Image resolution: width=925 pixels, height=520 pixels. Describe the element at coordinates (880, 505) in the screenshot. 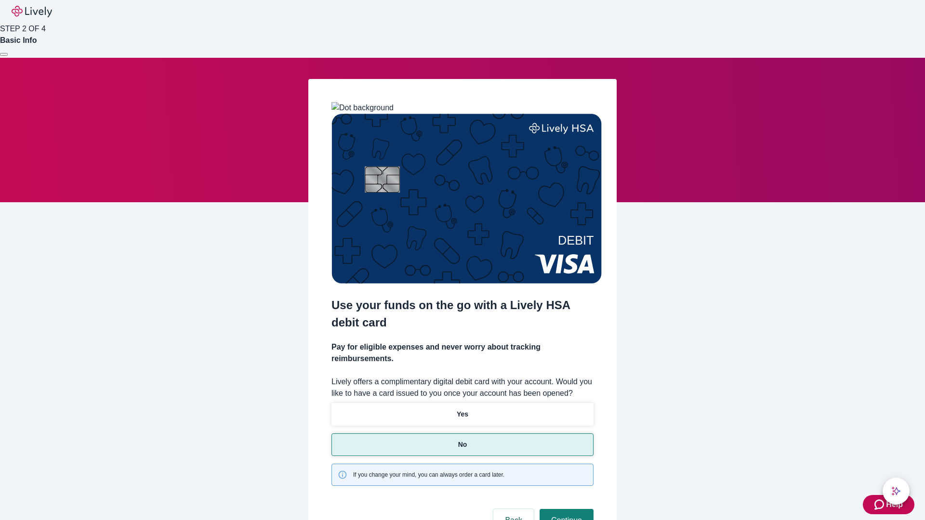

I see `svg: Zendesk support icon` at that location.